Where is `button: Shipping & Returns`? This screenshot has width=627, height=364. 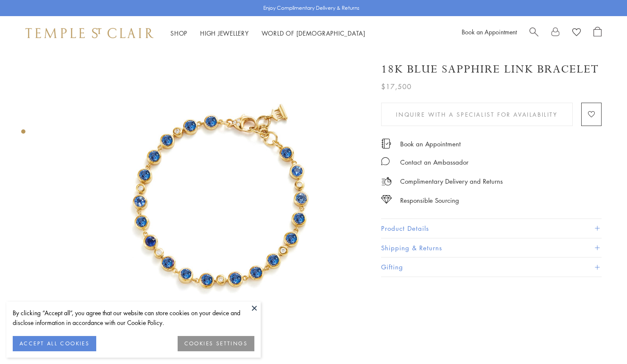
button: Shipping & Returns is located at coordinates (492, 248).